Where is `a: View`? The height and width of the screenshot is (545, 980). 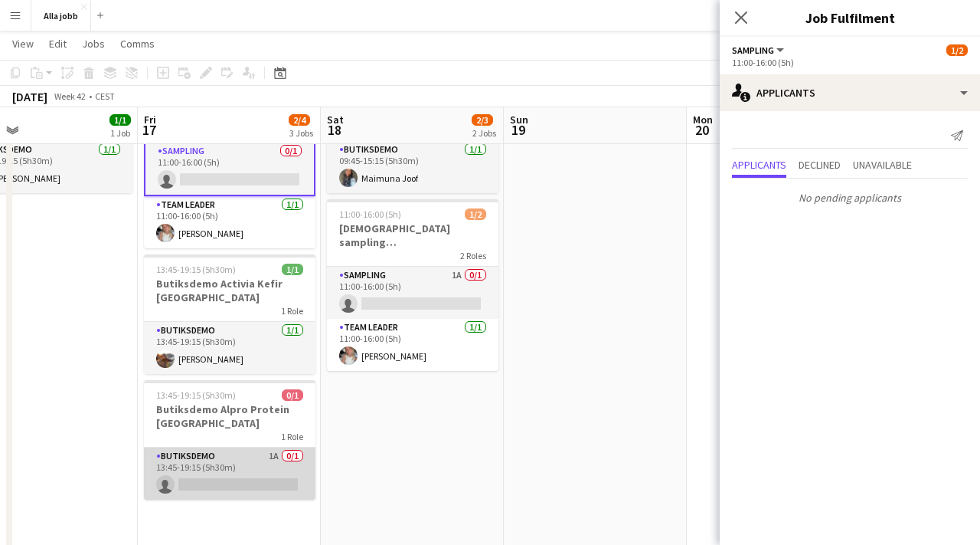 a: View is located at coordinates (23, 44).